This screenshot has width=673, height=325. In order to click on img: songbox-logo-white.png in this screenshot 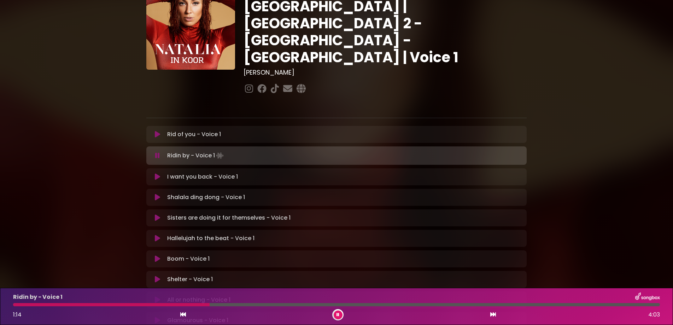, I will do `click(647, 297)`.